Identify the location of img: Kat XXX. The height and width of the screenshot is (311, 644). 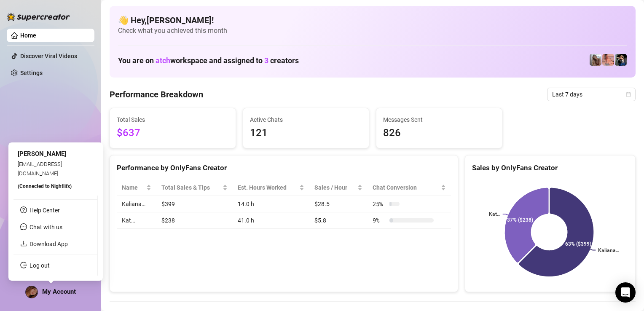
(609, 60).